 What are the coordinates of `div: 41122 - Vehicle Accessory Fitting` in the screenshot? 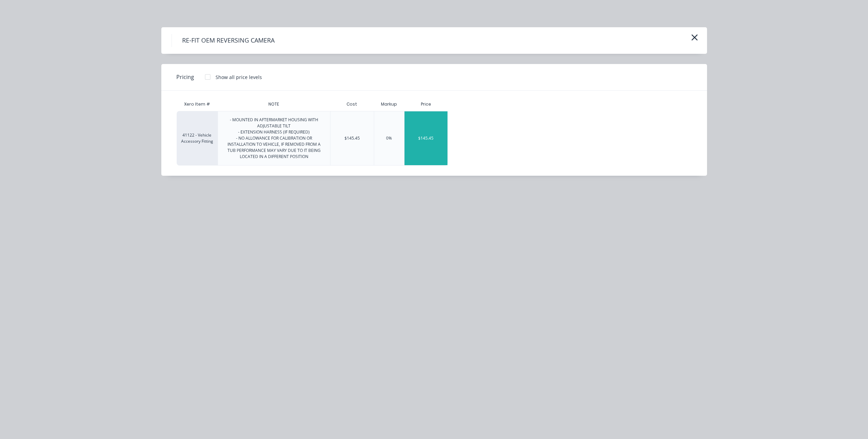 It's located at (197, 138).